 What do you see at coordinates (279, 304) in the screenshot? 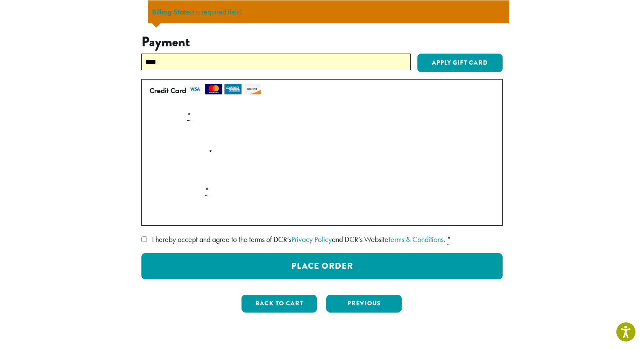
I see `button: Back to cart` at bounding box center [279, 304].